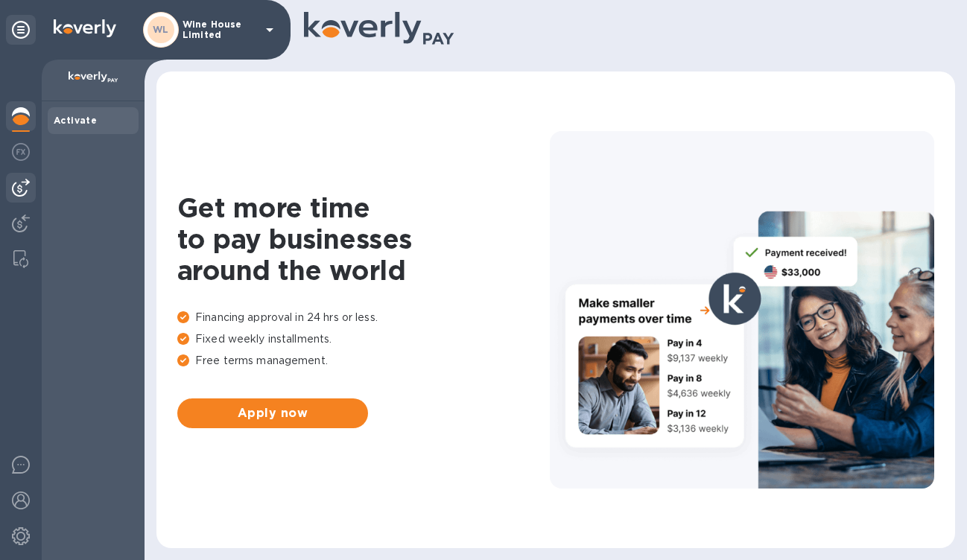  What do you see at coordinates (363, 317) in the screenshot?
I see `p: Financing approval in 24 hrs or less.` at bounding box center [363, 317].